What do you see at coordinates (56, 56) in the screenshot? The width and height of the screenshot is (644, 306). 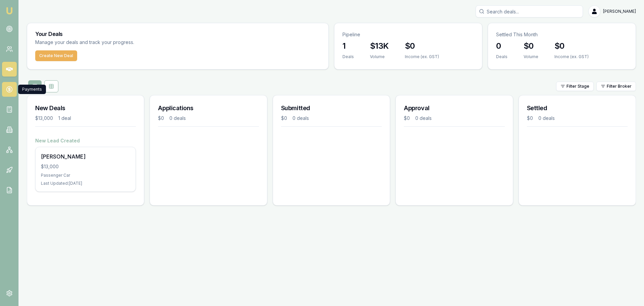 I see `a: Create New Deal` at bounding box center [56, 56].